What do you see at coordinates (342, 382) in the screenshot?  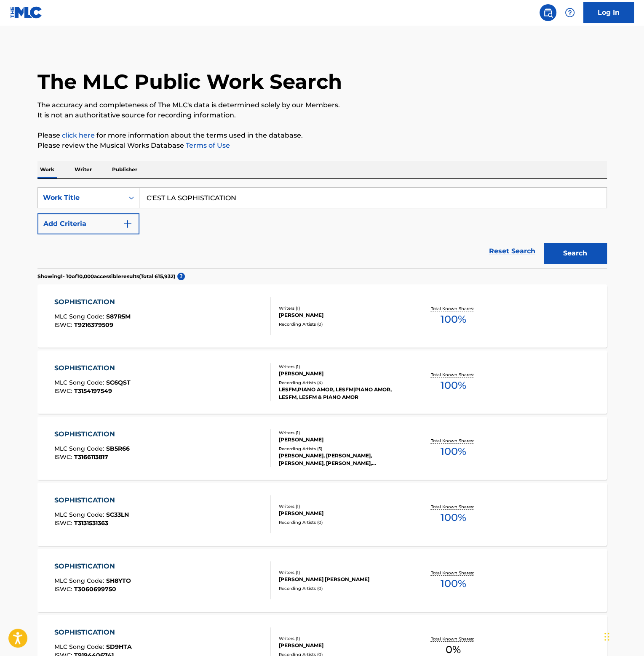 I see `div: Recording Artists ( 4 )` at bounding box center [342, 382].